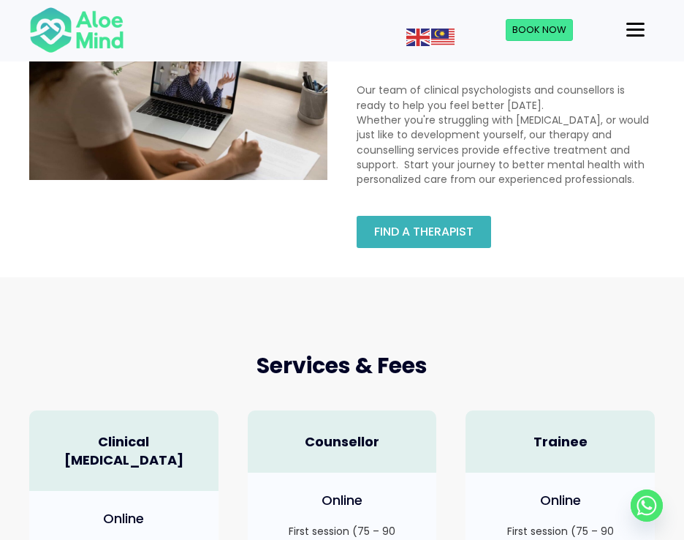  I want to click on span: Book Now, so click(540, 29).